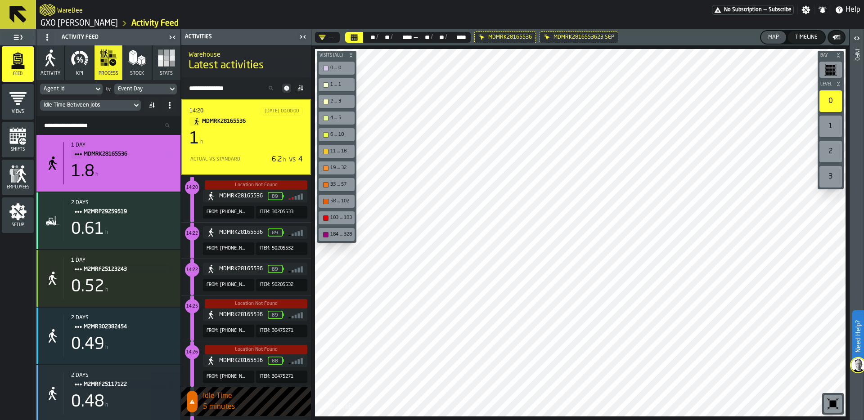 The width and height of the screenshot is (864, 420). What do you see at coordinates (125, 270) in the screenshot?
I see `span: M2MRF25123243` at bounding box center [125, 270].